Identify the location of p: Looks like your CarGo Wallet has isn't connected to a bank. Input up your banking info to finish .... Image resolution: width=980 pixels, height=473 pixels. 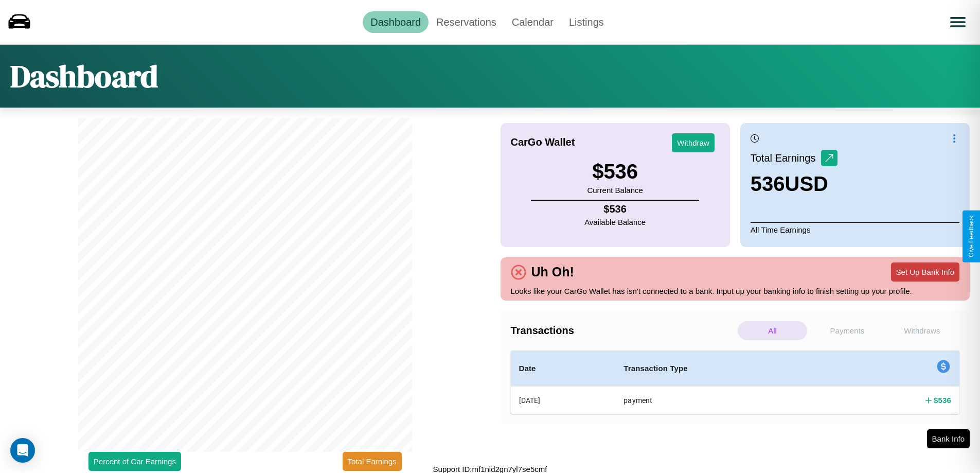
(735, 290).